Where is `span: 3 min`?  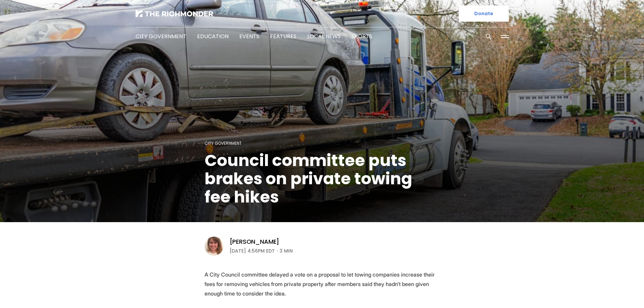 span: 3 min is located at coordinates (286, 251).